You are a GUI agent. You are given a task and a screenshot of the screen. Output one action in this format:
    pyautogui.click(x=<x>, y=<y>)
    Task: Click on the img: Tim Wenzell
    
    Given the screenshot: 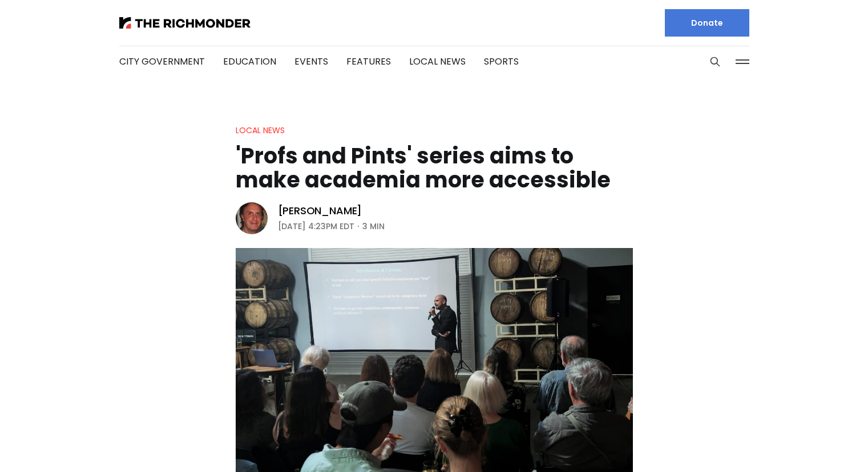 What is the action you would take?
    pyautogui.click(x=252, y=218)
    